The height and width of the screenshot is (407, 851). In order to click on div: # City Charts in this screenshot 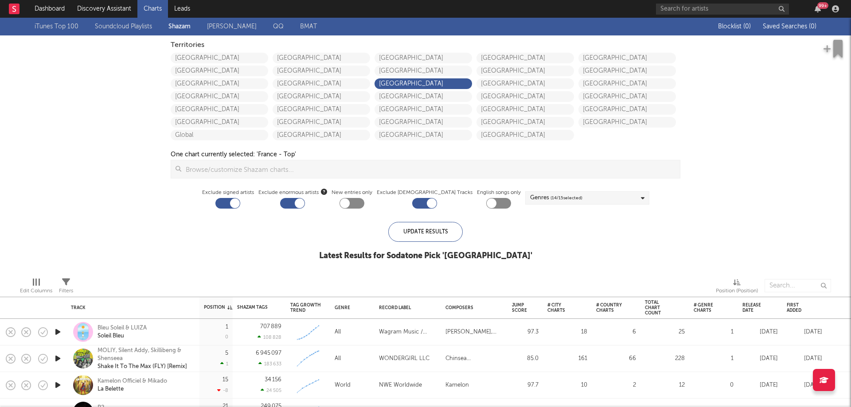, I will do `click(560, 308)`.